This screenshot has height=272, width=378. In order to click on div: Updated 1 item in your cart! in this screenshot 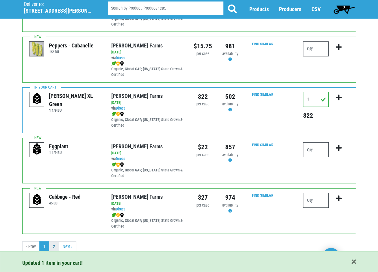, I will do `click(189, 263)`.